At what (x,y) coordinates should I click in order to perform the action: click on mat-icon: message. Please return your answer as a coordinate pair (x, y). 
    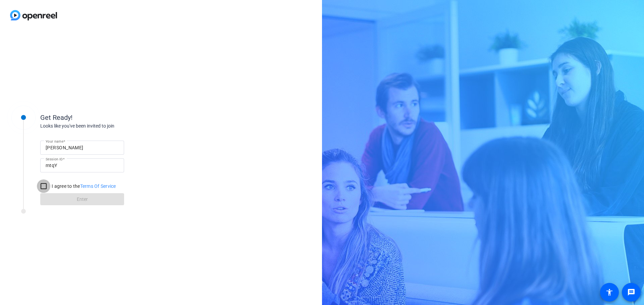
    Looking at the image, I should click on (631, 292).